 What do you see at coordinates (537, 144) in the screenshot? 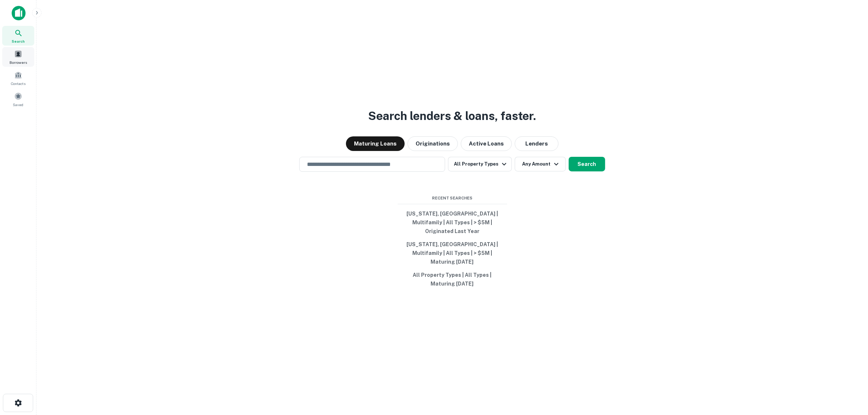
I see `button: Lenders` at bounding box center [537, 144].